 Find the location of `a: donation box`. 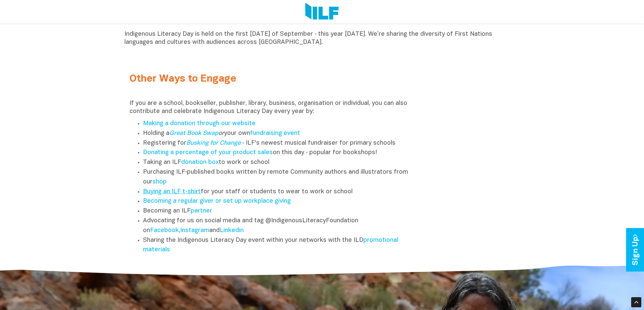

a: donation box is located at coordinates (200, 162).